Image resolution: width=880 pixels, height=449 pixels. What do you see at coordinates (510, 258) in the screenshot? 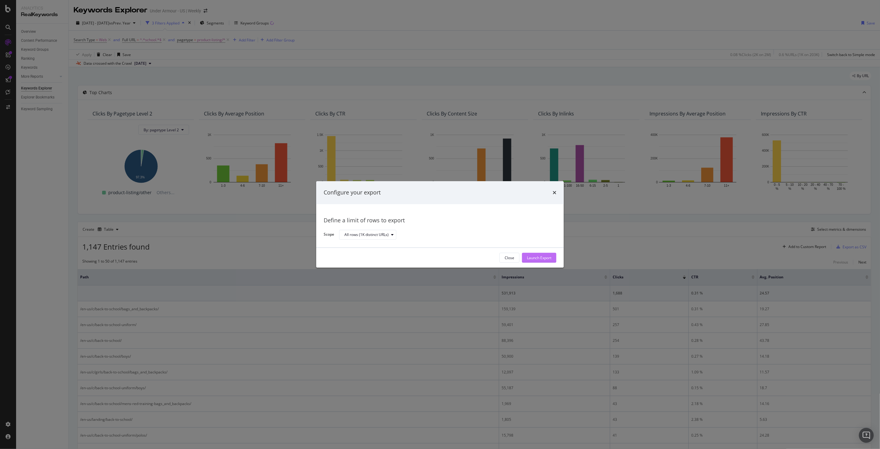
I see `button: Close` at bounding box center [510, 258].